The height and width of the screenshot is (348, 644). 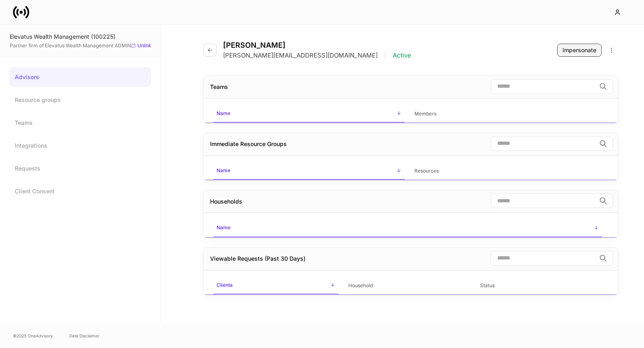 What do you see at coordinates (225, 285) in the screenshot?
I see `h6: Clients` at bounding box center [225, 285].